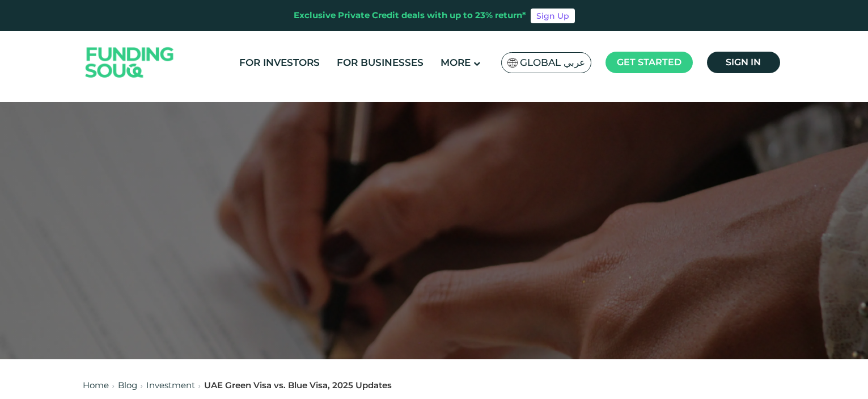  What do you see at coordinates (170, 385) in the screenshot?
I see `a: Investment` at bounding box center [170, 385].